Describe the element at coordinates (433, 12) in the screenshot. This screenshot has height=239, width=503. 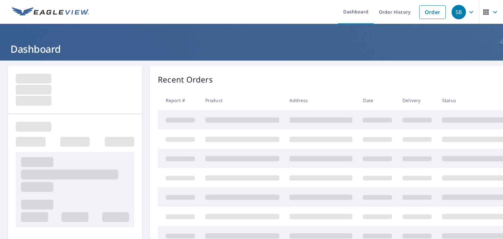
I see `a: Order` at that location.